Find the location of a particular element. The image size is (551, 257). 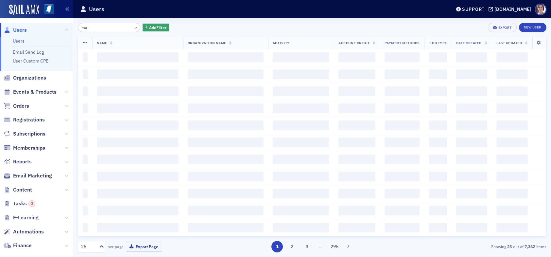

a: Finance is located at coordinates (18, 245).